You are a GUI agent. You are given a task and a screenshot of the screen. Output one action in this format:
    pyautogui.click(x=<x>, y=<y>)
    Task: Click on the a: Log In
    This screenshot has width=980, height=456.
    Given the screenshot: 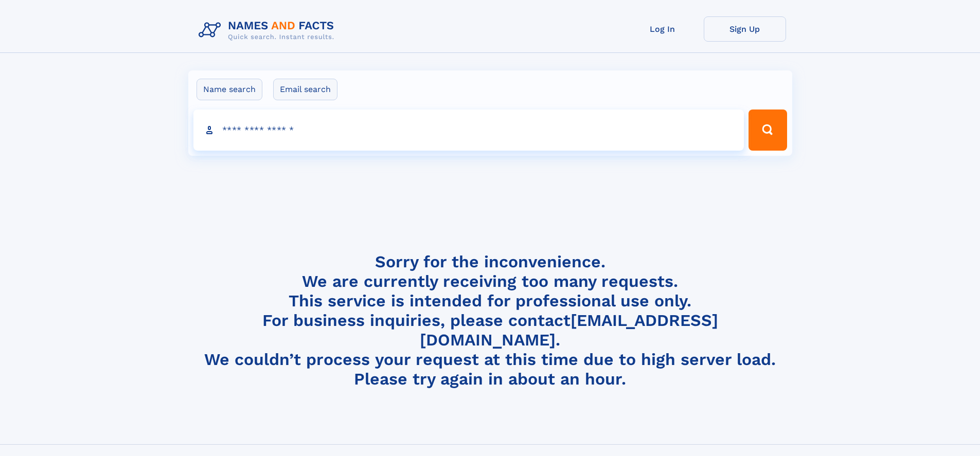 What is the action you would take?
    pyautogui.click(x=662, y=29)
    